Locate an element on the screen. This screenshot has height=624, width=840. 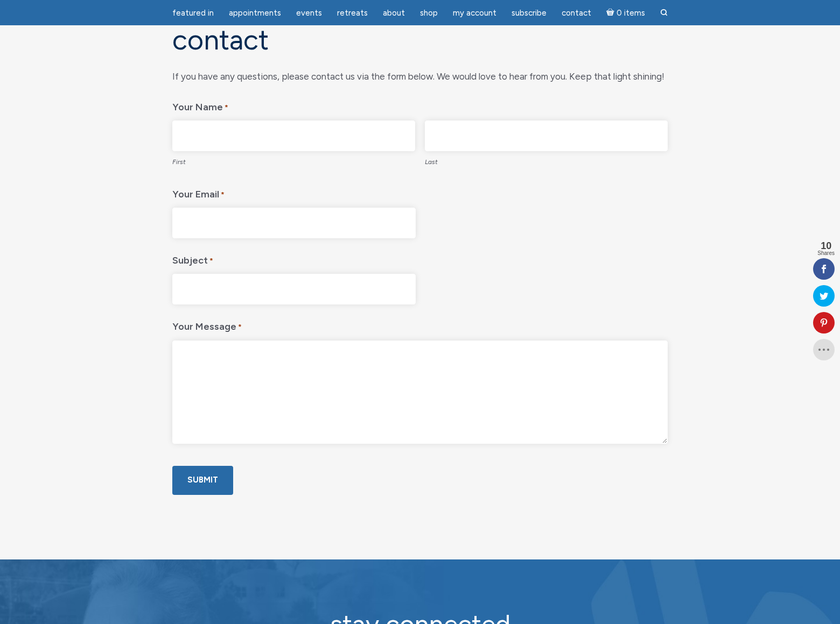
h1: Contact is located at coordinates (420, 39).